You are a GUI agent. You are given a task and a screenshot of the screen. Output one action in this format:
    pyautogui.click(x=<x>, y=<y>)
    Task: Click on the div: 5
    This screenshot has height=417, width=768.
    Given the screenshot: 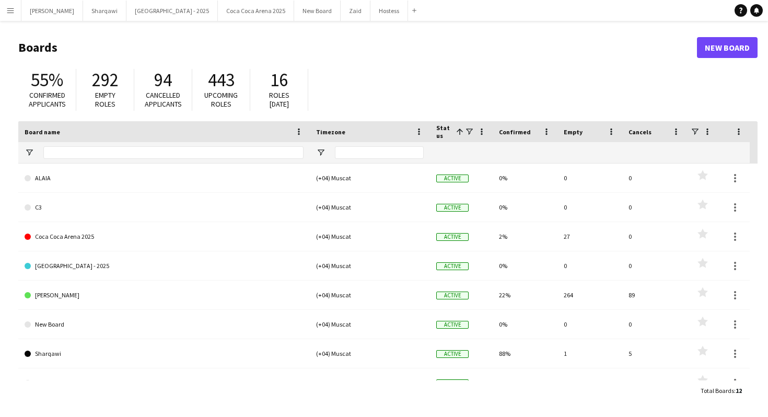 What is the action you would take?
    pyautogui.click(x=654, y=353)
    